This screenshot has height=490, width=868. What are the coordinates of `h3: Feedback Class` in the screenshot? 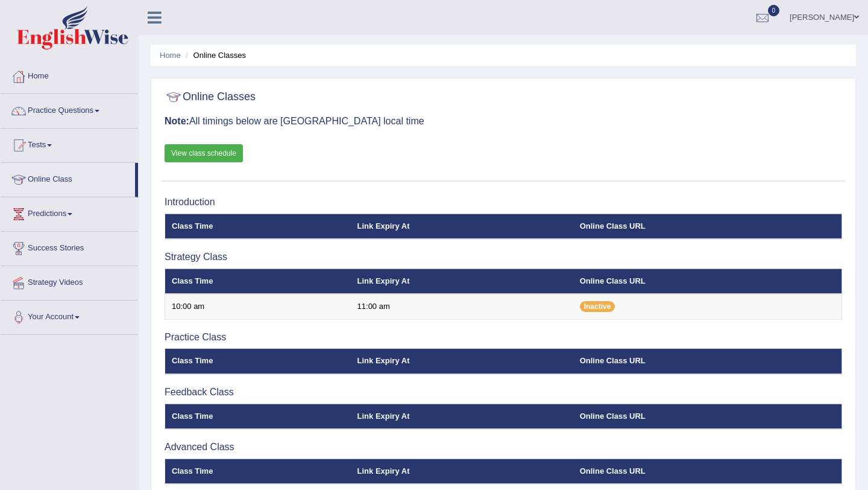 It's located at (503, 392).